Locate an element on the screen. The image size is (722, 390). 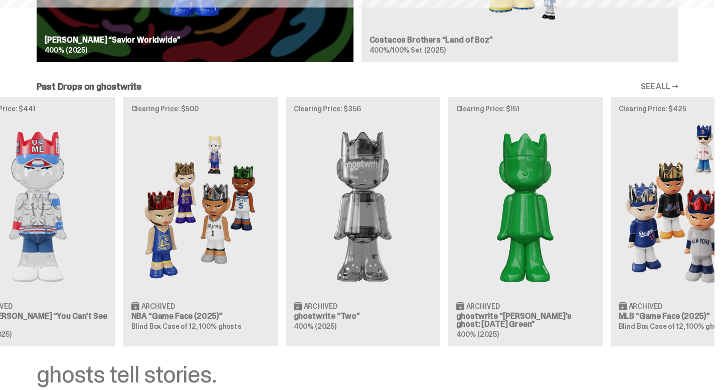
img: Game Face (2025) is located at coordinates (201, 207).